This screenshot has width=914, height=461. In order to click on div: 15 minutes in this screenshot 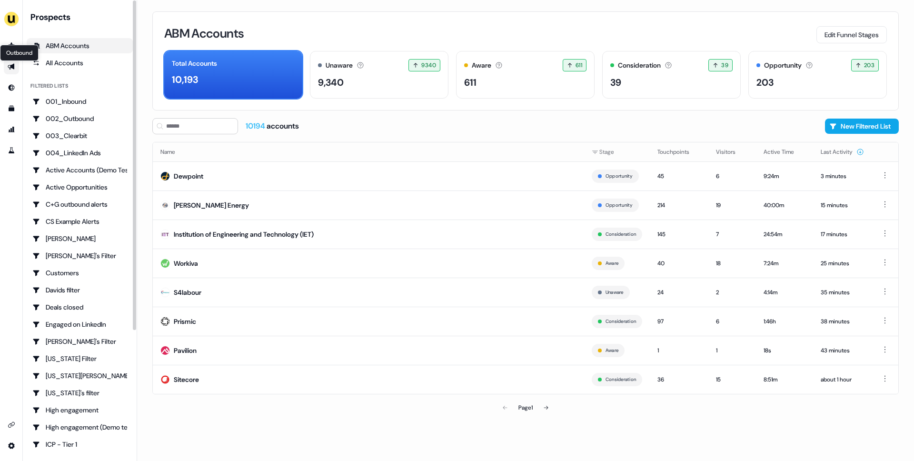, I will do `click(842, 205)`.